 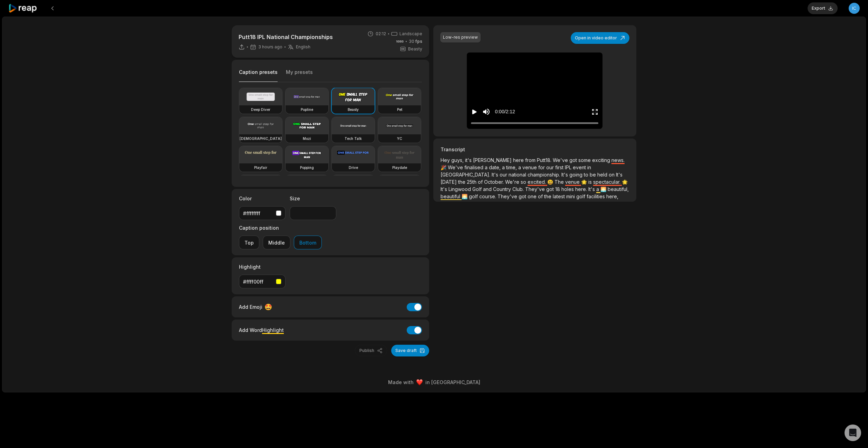 What do you see at coordinates (537, 182) in the screenshot?
I see `span: excited.` at bounding box center [537, 182].